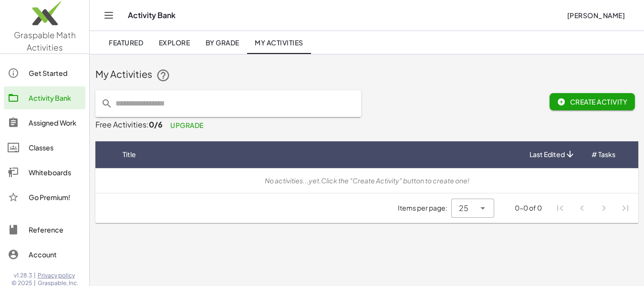  I want to click on div: Assigned Work, so click(55, 123).